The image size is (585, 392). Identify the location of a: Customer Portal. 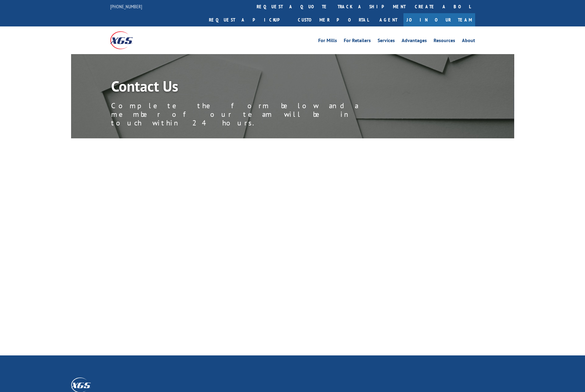
(333, 20).